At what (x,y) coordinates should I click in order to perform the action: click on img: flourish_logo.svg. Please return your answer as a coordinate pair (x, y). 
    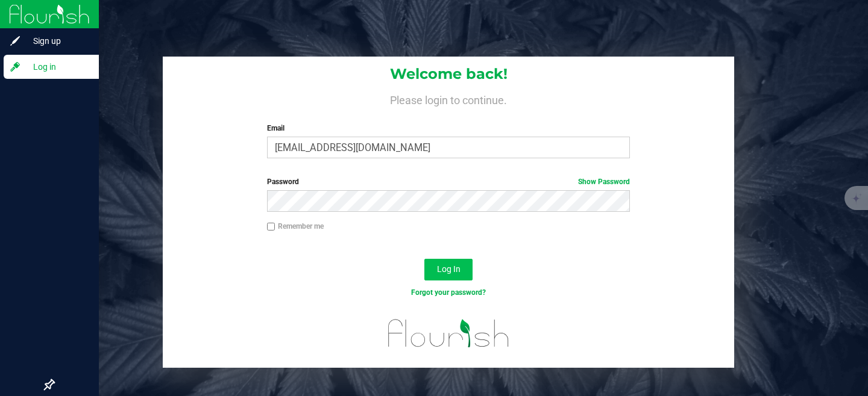
    Looking at the image, I should click on (448, 334).